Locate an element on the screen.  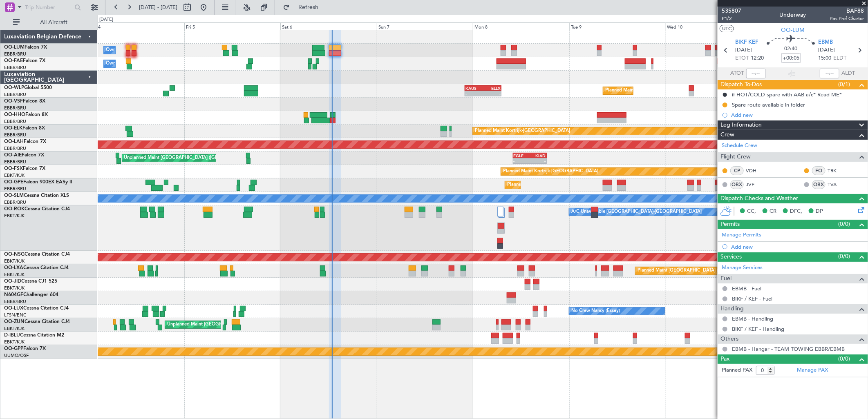
span: Handling is located at coordinates (732, 309).